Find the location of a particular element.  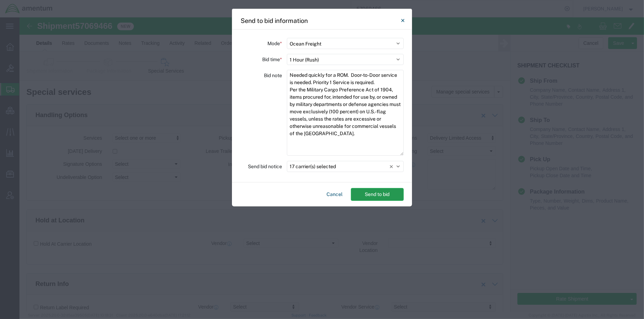

button: 17 carrier(s) selected is located at coordinates (345, 166).